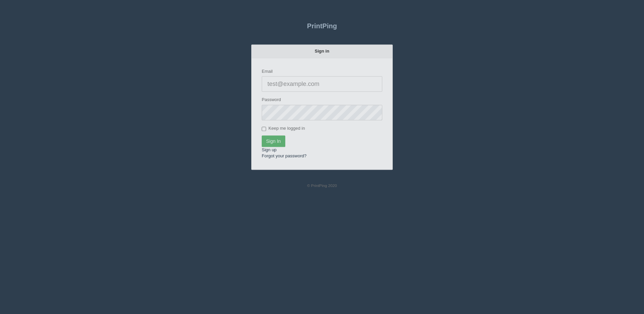  Describe the element at coordinates (271, 99) in the screenshot. I see `label: Password` at that location.